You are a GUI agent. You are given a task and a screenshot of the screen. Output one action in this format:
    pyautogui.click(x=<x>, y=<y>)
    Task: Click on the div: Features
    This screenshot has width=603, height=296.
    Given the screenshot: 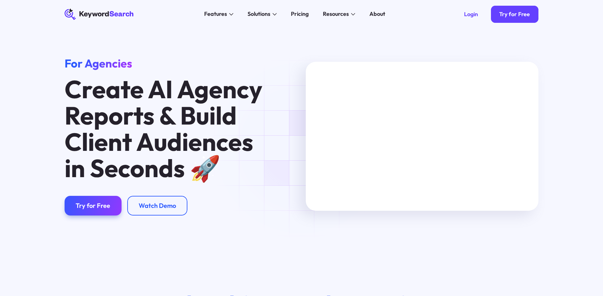 What is the action you would take?
    pyautogui.click(x=216, y=14)
    